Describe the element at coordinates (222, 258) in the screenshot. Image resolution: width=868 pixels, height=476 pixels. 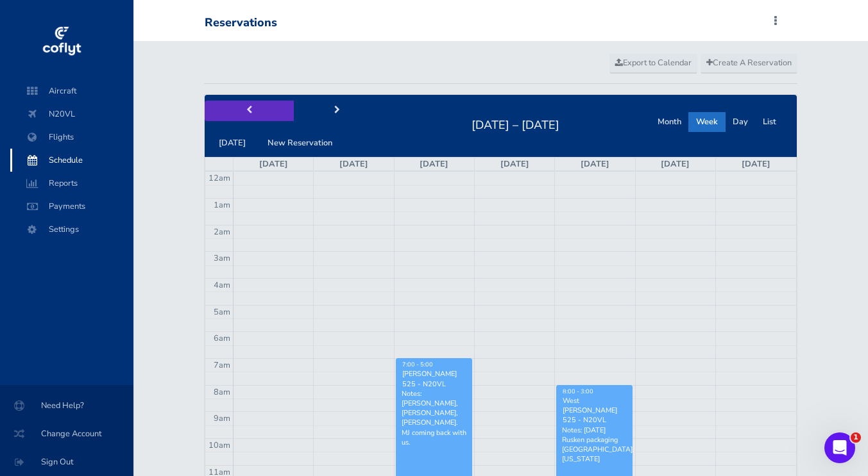
I see `span: 3am` at that location.